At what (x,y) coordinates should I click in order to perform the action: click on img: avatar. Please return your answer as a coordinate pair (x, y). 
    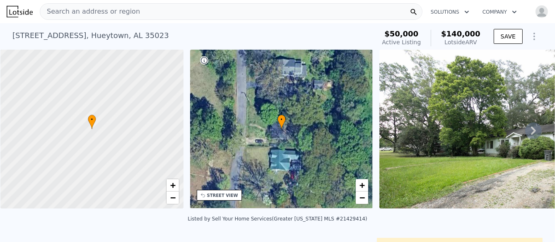
    Looking at the image, I should click on (541, 12).